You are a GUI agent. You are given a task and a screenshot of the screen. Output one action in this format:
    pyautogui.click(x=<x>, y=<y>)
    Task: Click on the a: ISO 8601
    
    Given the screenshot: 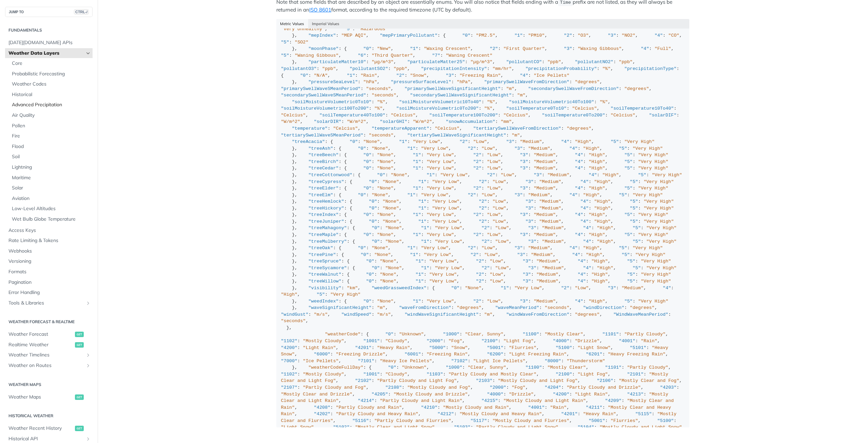 What is the action you would take?
    pyautogui.click(x=320, y=9)
    